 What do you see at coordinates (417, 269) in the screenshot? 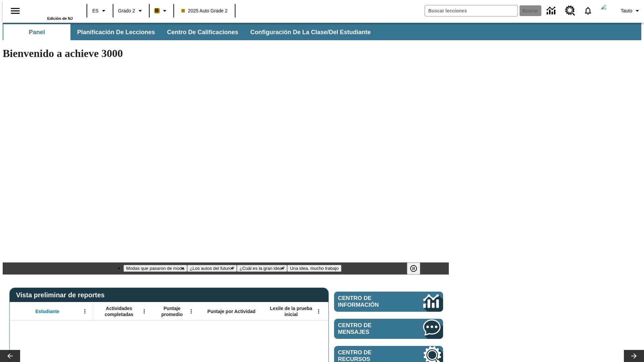
I see `div: Pausar` at bounding box center [417, 269].